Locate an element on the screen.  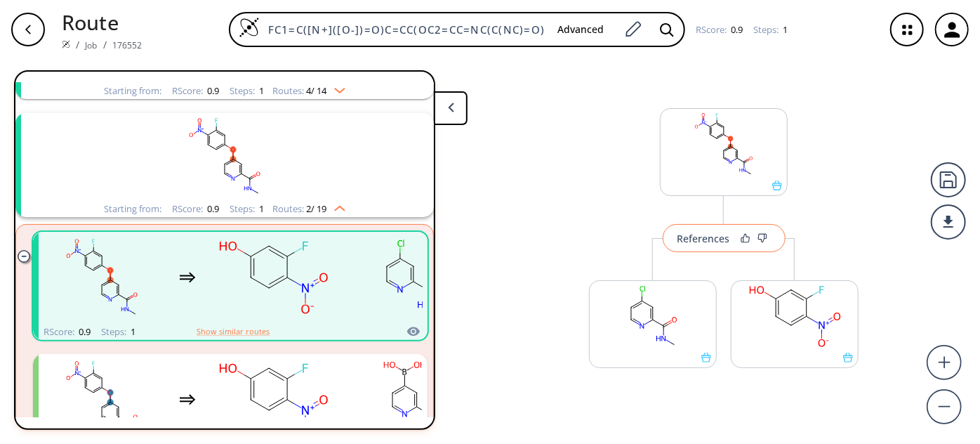
svg: COC(=O)c1cc(B(O)O)ccn1 is located at coordinates (414, 400).